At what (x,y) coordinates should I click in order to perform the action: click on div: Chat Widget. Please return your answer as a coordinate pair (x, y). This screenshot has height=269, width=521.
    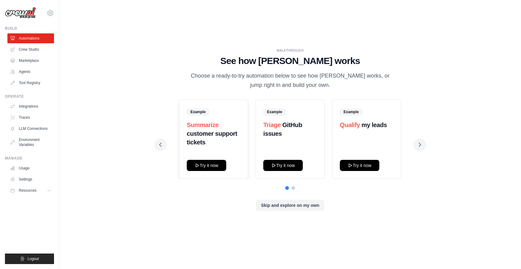
    Looking at the image, I should click on (506, 254).